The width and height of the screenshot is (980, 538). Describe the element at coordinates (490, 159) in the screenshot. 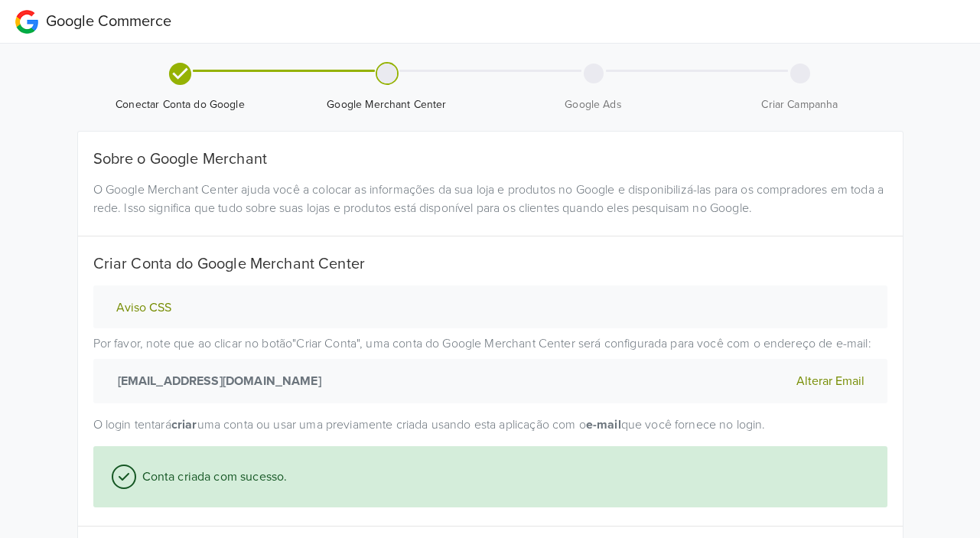

I see `h5: Sobre o Google Merchant` at that location.